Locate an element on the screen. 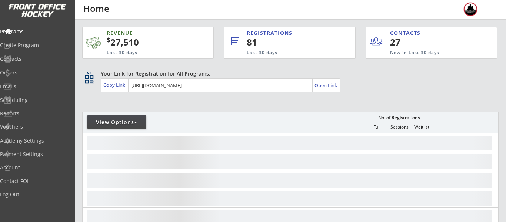  button: qr_code is located at coordinates (89, 79).